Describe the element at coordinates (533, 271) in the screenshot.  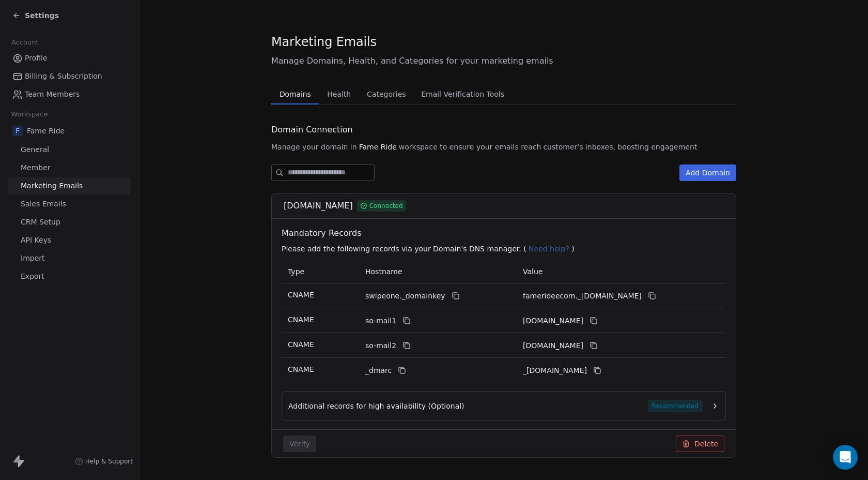
I see `span: Value` at that location.